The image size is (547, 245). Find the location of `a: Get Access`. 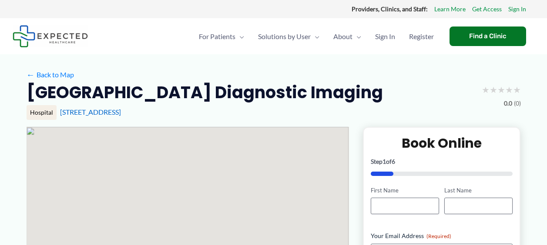

a: Get Access is located at coordinates (487, 9).